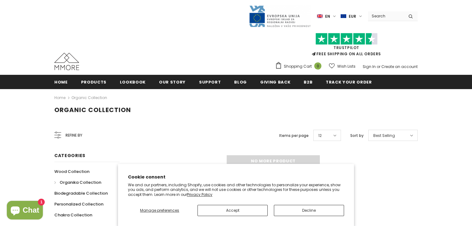 This screenshot has height=226, width=472. I want to click on a: Shopping Cart 0, so click(300, 66).